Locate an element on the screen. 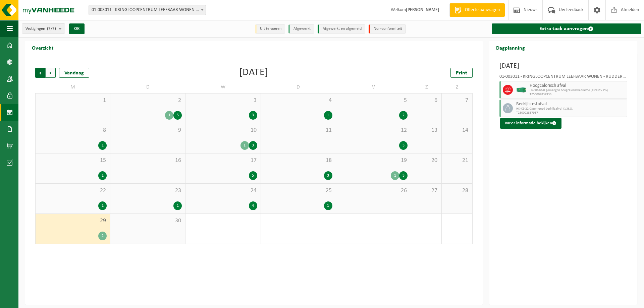 The height and width of the screenshot is (308, 644). span: T250002837937 is located at coordinates (570, 113).